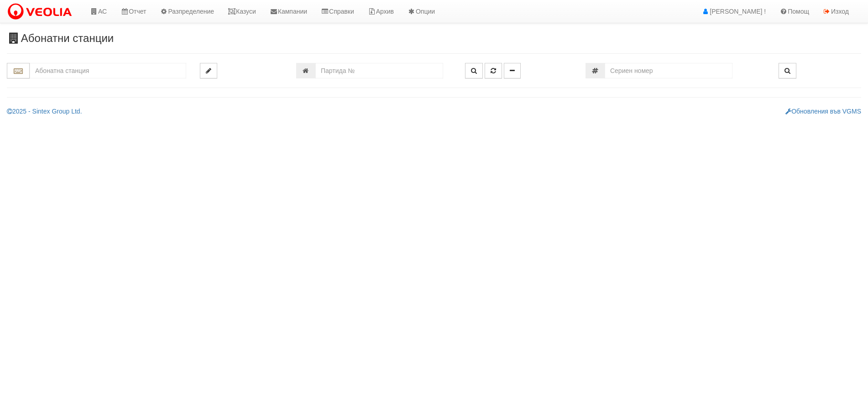  I want to click on input: Абонатна станция, so click(107, 71).